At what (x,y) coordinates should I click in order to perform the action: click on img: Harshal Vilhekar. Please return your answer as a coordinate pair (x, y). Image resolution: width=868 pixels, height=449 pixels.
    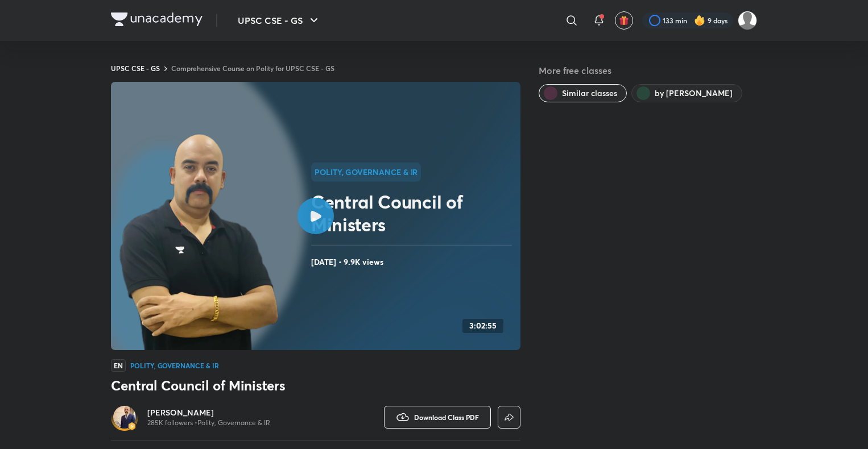
    Looking at the image, I should click on (748, 20).